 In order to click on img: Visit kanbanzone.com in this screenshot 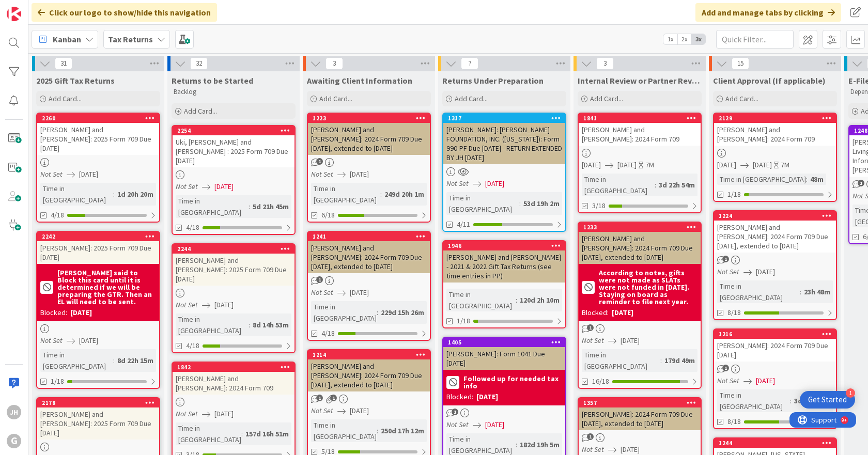, I will do `click(14, 14)`.